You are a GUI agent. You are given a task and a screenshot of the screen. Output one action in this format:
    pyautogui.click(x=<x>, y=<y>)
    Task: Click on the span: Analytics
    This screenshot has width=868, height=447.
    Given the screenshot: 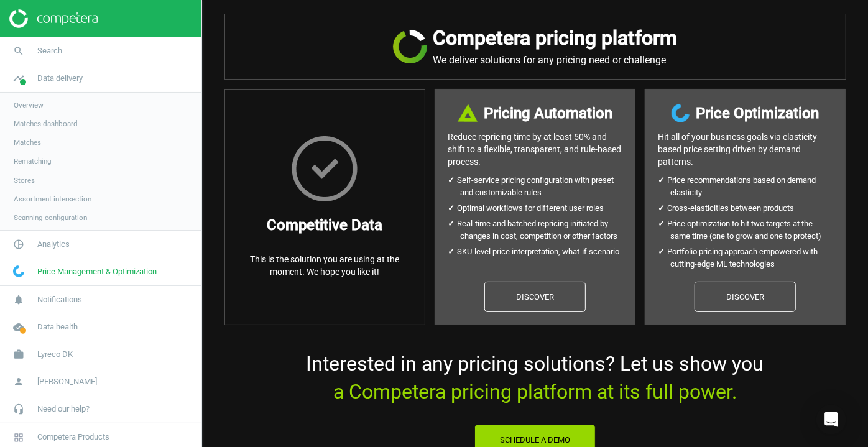 What is the action you would take?
    pyautogui.click(x=53, y=245)
    